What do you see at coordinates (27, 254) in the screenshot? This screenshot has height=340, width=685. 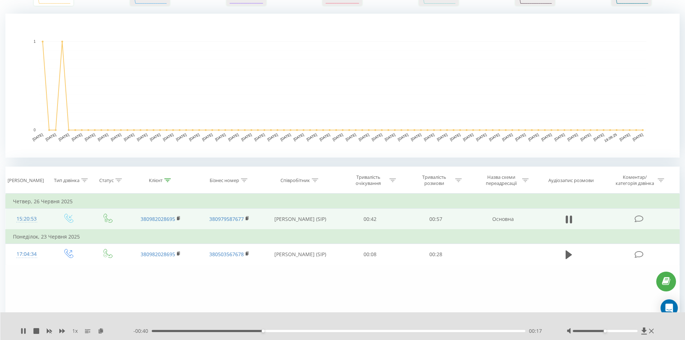 I see `div: 17:04:34` at bounding box center [27, 254].